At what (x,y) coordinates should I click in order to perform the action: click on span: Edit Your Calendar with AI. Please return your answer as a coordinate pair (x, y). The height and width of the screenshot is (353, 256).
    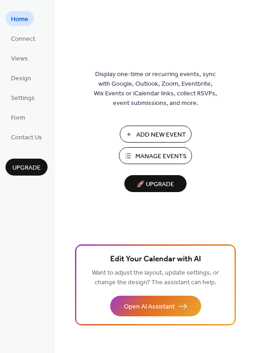
    Looking at the image, I should click on (156, 259).